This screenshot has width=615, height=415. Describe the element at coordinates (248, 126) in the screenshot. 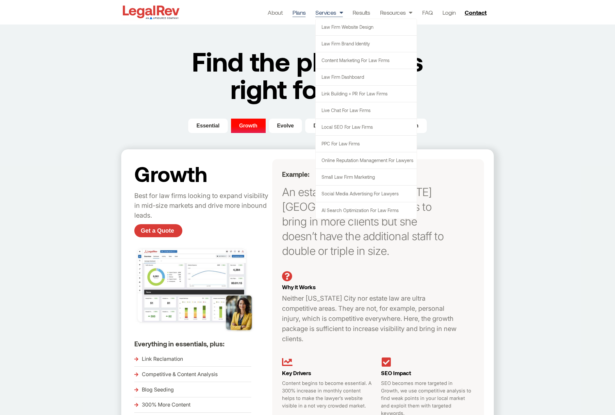

I see `span: Growth` at that location.